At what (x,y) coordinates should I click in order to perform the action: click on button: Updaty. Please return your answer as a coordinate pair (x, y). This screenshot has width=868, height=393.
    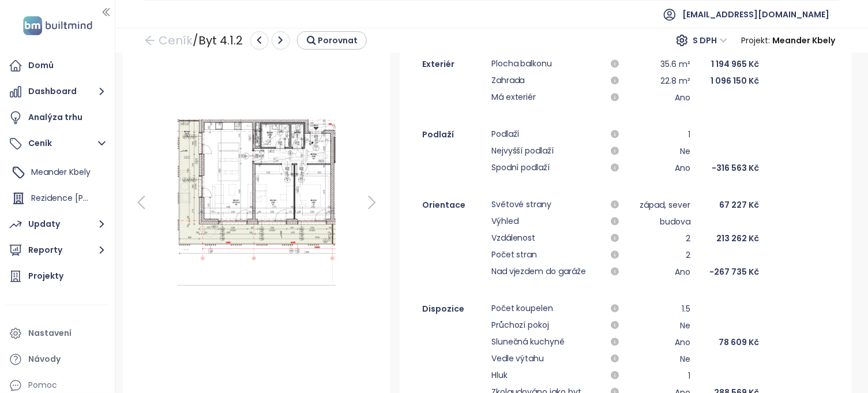
    Looking at the image, I should click on (57, 224).